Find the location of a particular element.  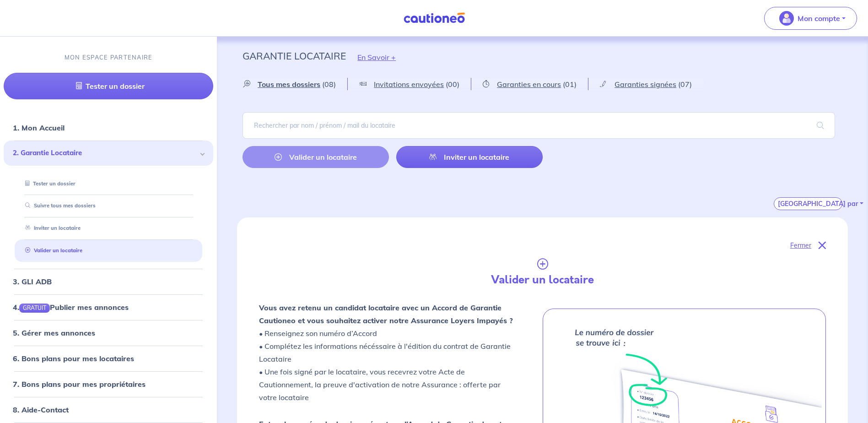

strong: Vous avez retenu un candidat locataire avec un Accord de Garantie Cautioneo et vous souhaitez act... is located at coordinates (386, 314).